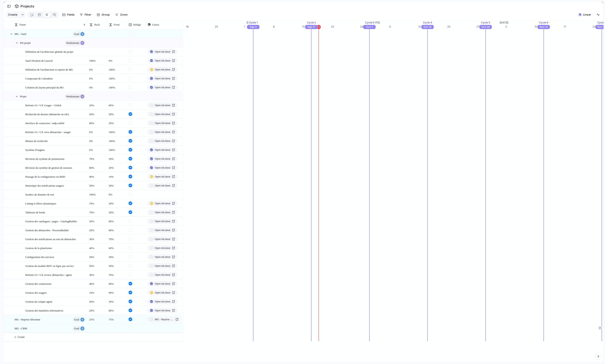  I want to click on button: Create, so click(13, 15).